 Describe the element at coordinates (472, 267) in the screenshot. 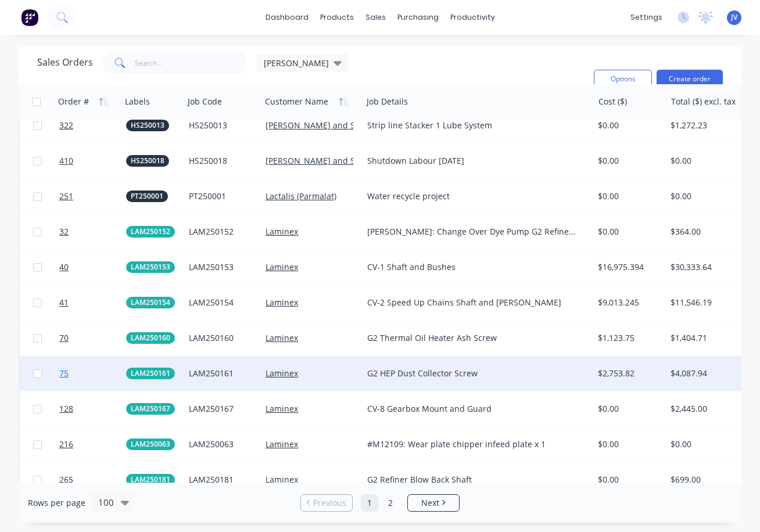

I see `div: CV-1 Shaft and Bushes` at that location.